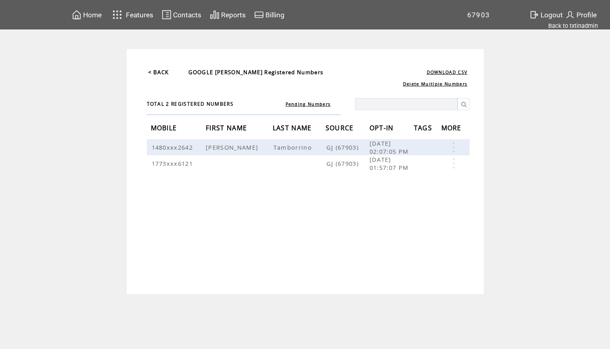  Describe the element at coordinates (479, 15) in the screenshot. I see `span: 67903` at that location.